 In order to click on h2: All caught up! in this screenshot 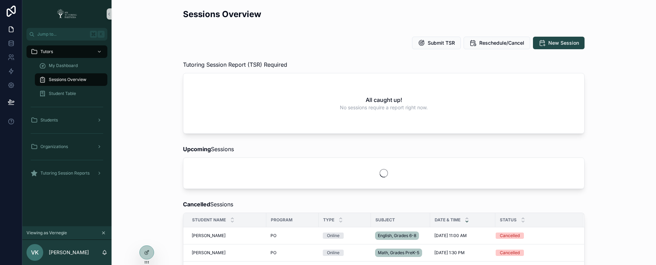, I will do `click(384, 100)`.